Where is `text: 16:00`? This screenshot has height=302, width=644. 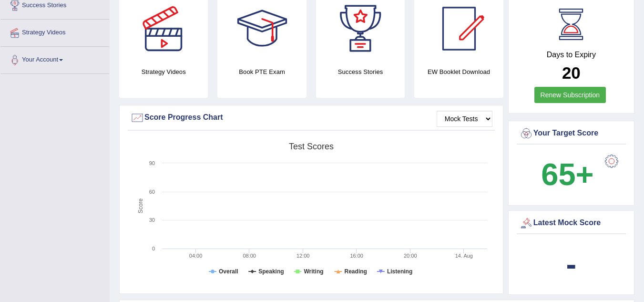 text: 16:00 is located at coordinates (357, 256).